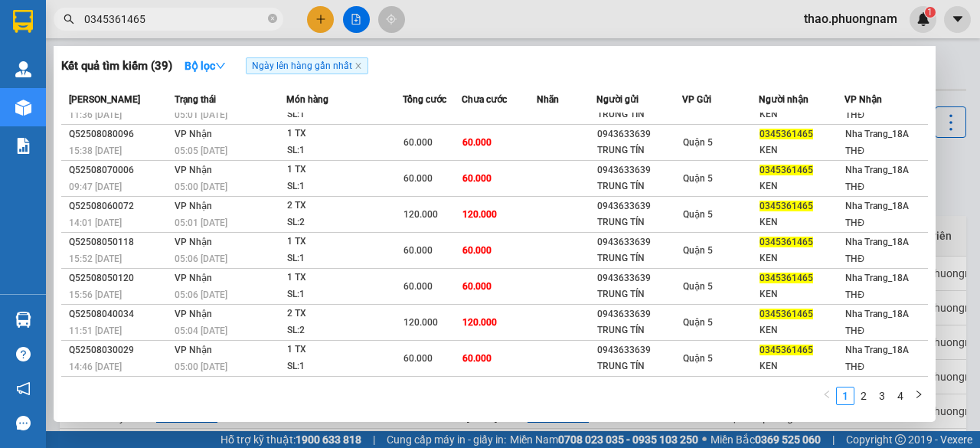 The width and height of the screenshot is (980, 448). What do you see at coordinates (273, 19) in the screenshot?
I see `span: close-circle` at bounding box center [273, 19].